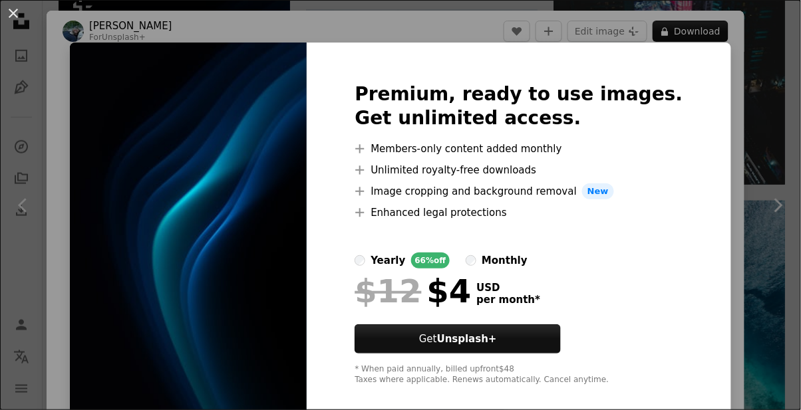 The height and width of the screenshot is (410, 801). I want to click on button: GetUnsplash+, so click(458, 339).